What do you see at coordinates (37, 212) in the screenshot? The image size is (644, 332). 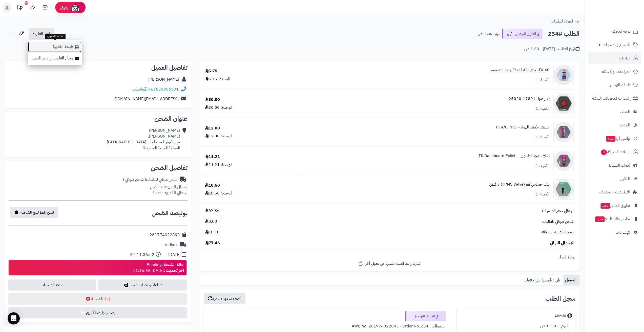 I see `span: نسخ رابط تتبع الشحنة` at bounding box center [37, 212].